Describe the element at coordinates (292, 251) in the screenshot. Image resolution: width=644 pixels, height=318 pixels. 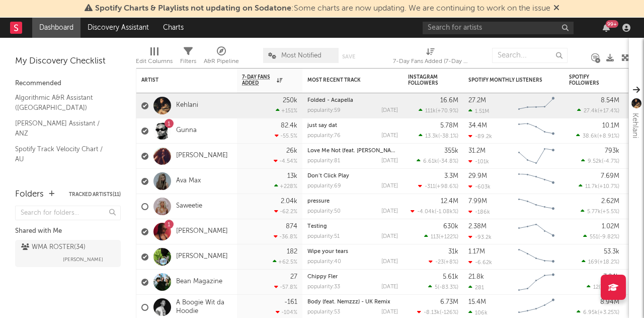
I see `div: 182` at that location.